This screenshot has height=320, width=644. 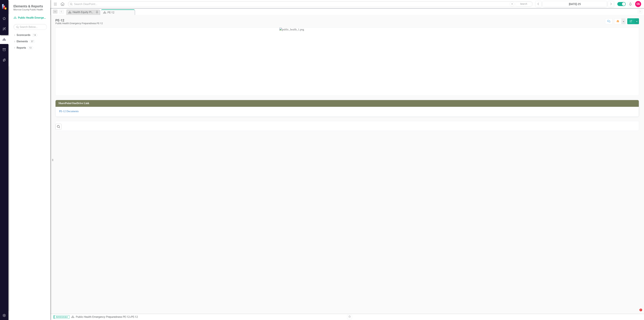 I want to click on a: PE-12 Documents, so click(x=69, y=111).